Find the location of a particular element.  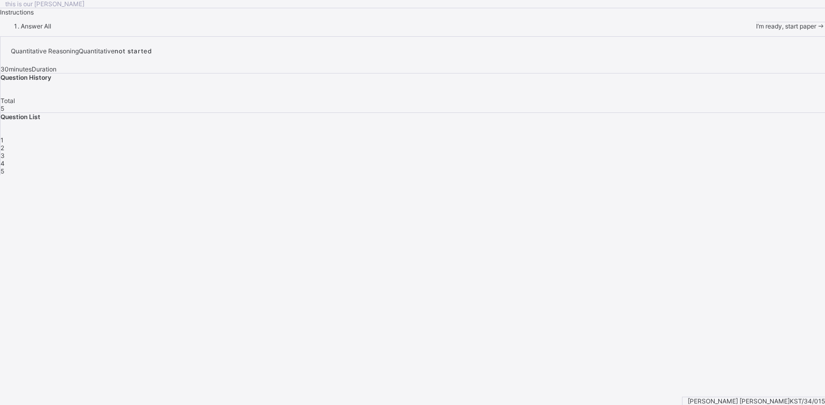

span: Question List is located at coordinates (20, 117).